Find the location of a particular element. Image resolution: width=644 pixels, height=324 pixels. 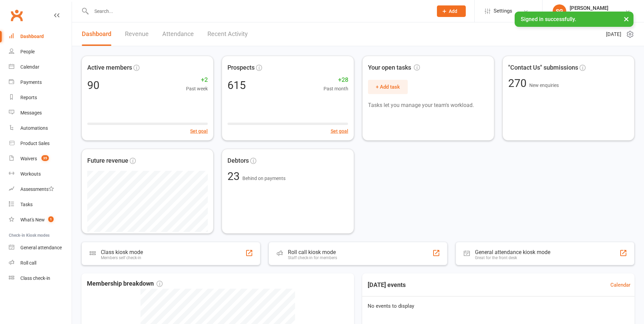

a: Payments is located at coordinates (40, 82).